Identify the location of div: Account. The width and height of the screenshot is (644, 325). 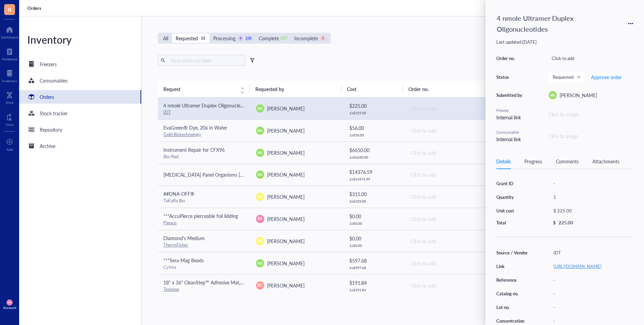
(10, 308).